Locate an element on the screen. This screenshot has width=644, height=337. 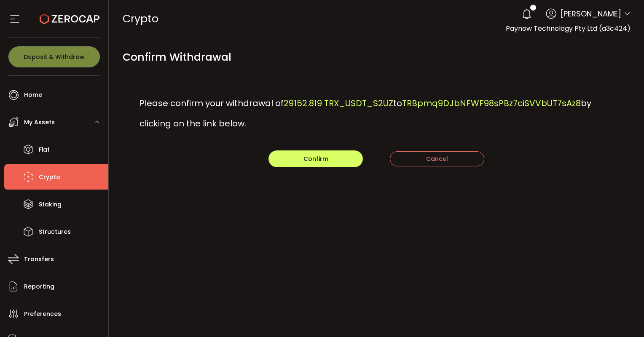
button: Confirm is located at coordinates (316, 159).